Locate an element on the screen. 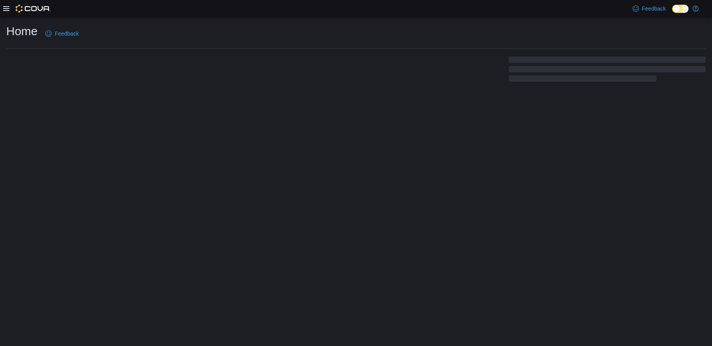  span: Loading is located at coordinates (607, 71).